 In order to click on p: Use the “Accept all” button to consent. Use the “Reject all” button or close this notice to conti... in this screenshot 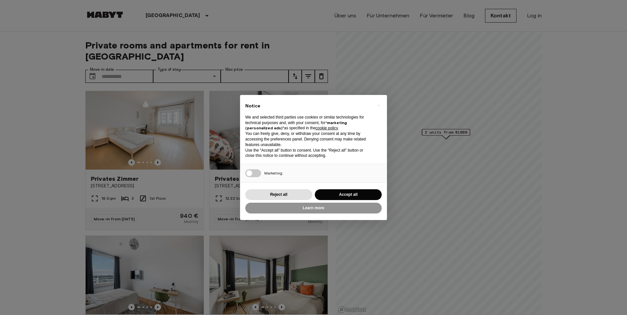, I will do `click(308, 153)`.